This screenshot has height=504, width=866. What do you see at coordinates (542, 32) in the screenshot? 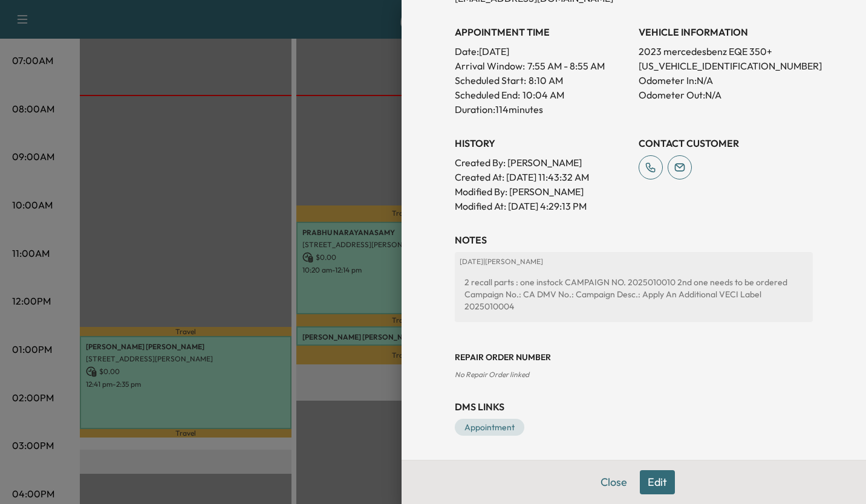
I see `h3: APPOINTMENT TIME` at bounding box center [542, 32].